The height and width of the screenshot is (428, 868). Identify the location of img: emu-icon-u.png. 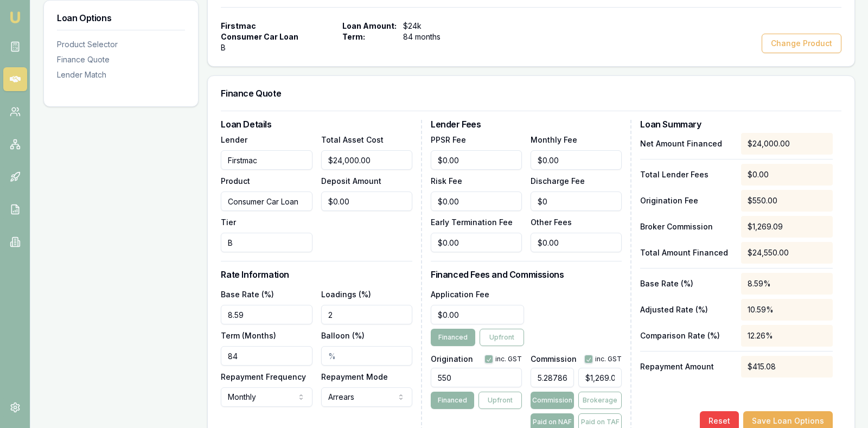
(15, 18).